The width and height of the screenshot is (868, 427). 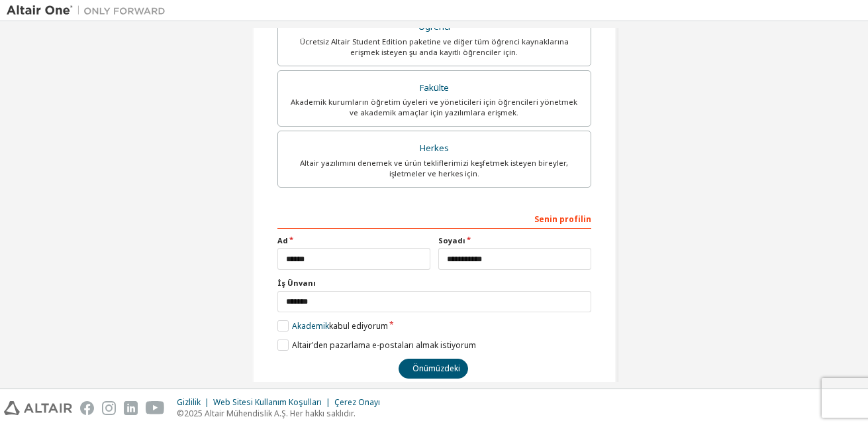 What do you see at coordinates (195, 402) in the screenshot?
I see `div: Gizlilik` at bounding box center [195, 402].